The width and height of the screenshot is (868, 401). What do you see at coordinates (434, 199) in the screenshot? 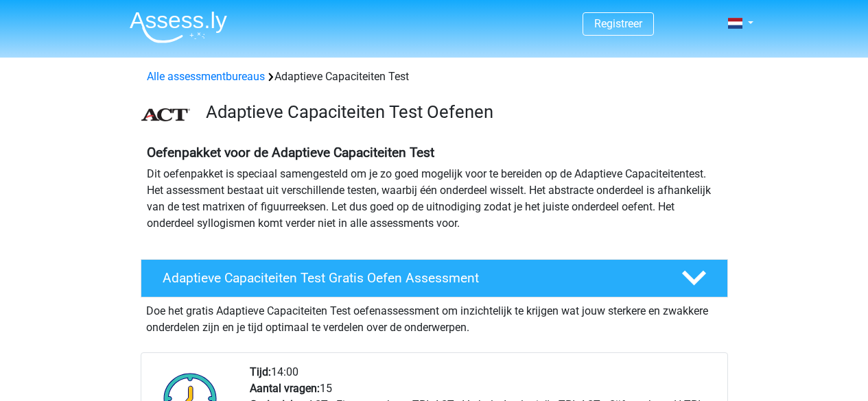
I see `p: Dit oefenpakket is speciaal samengesteld om je zo goed mogelijk voor te bereiden op de Adaptieve ...` at bounding box center [434, 199].